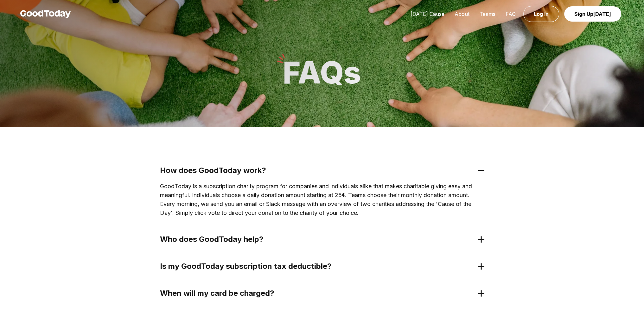 This screenshot has width=644, height=312. Describe the element at coordinates (487, 14) in the screenshot. I see `a: Teams` at that location.